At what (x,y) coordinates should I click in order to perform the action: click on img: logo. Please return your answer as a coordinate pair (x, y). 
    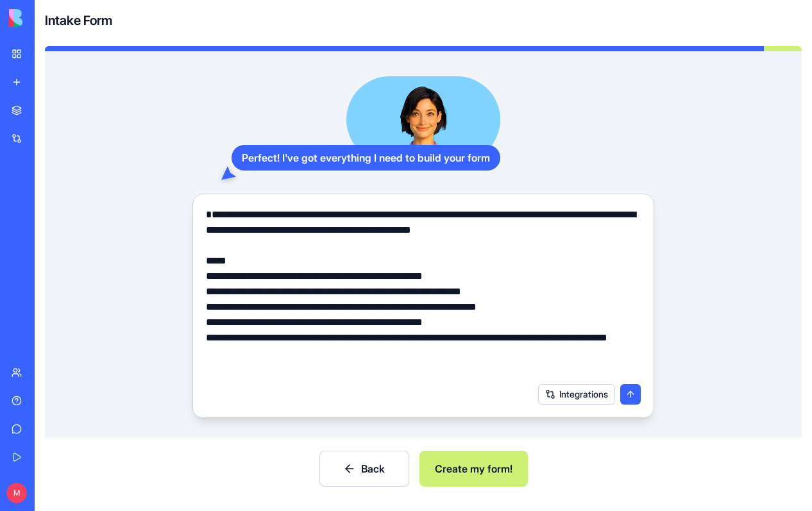
    Looking at the image, I should click on (48, 18).